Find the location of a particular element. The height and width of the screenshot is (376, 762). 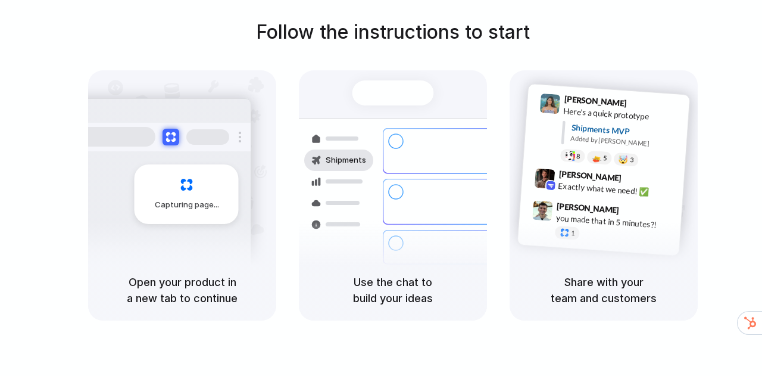

span: 3 is located at coordinates (632, 160).